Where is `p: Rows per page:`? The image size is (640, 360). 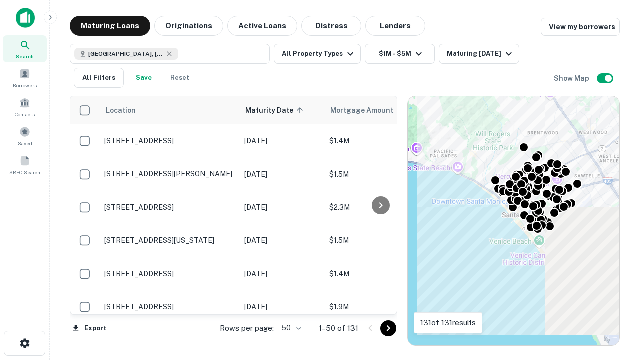 p: Rows per page: is located at coordinates (247, 328).